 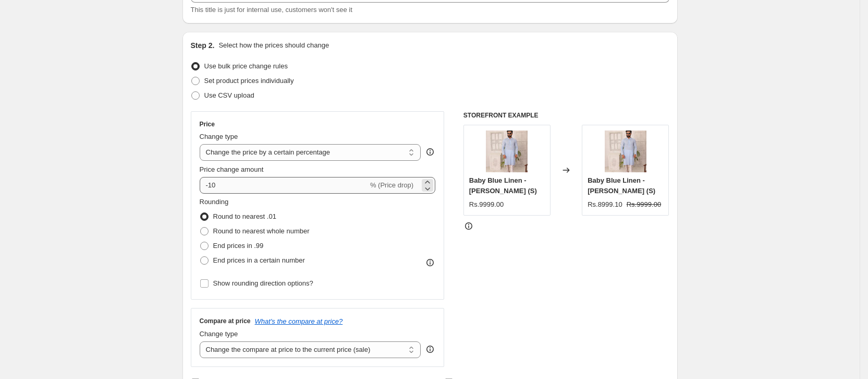 I want to click on h3: Compare at price, so click(x=225, y=321).